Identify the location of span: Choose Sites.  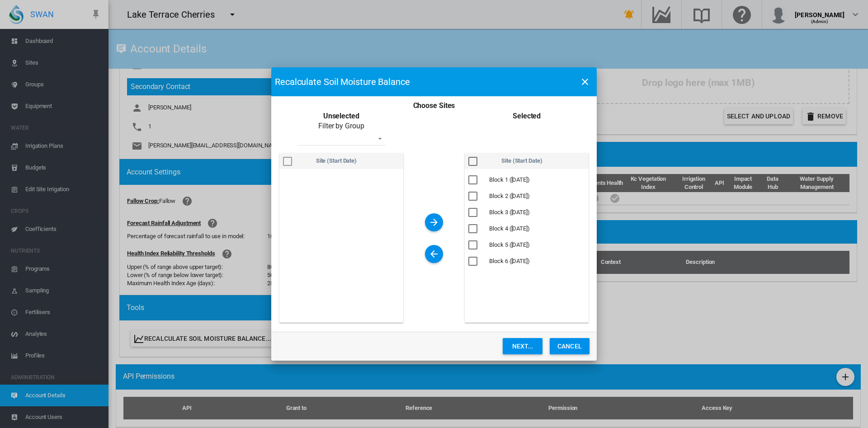
(434, 105).